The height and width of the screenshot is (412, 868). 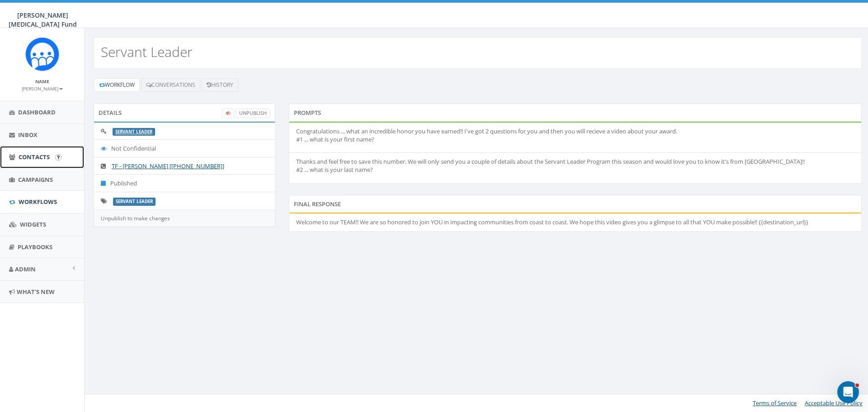 I want to click on span: Workflows, so click(x=38, y=202).